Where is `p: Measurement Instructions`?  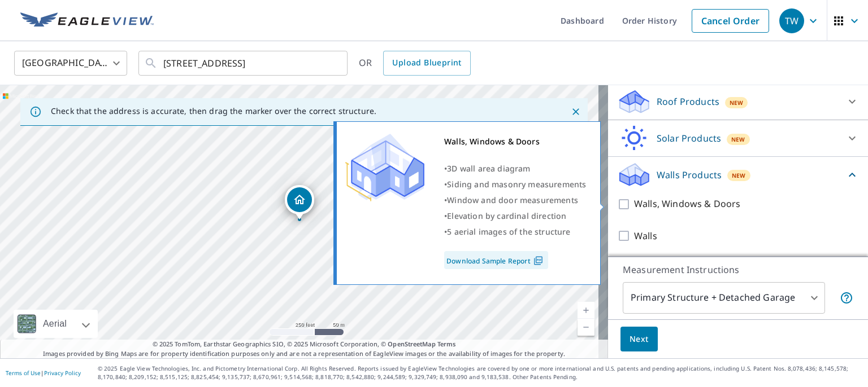 p: Measurement Instructions is located at coordinates (738, 270).